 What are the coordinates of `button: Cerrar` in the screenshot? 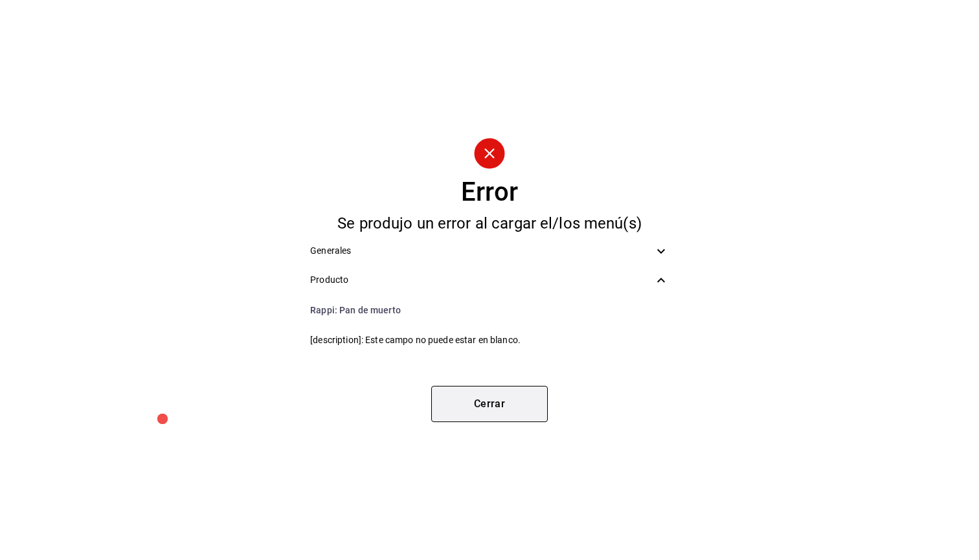 It's located at (490, 404).